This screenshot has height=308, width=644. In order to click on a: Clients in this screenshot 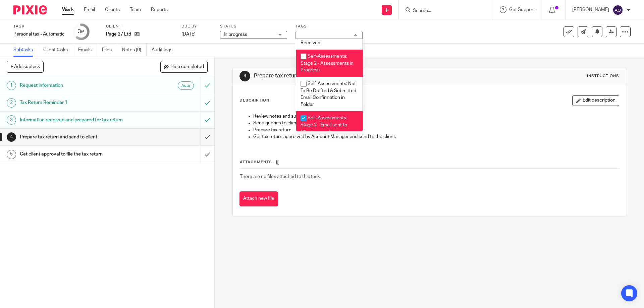, I will do `click(113, 10)`.